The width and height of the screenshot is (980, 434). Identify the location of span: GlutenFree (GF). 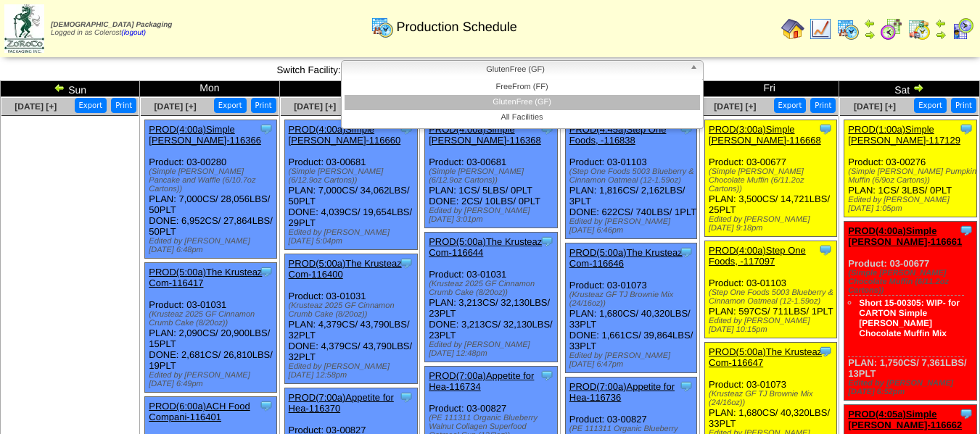
(516, 69).